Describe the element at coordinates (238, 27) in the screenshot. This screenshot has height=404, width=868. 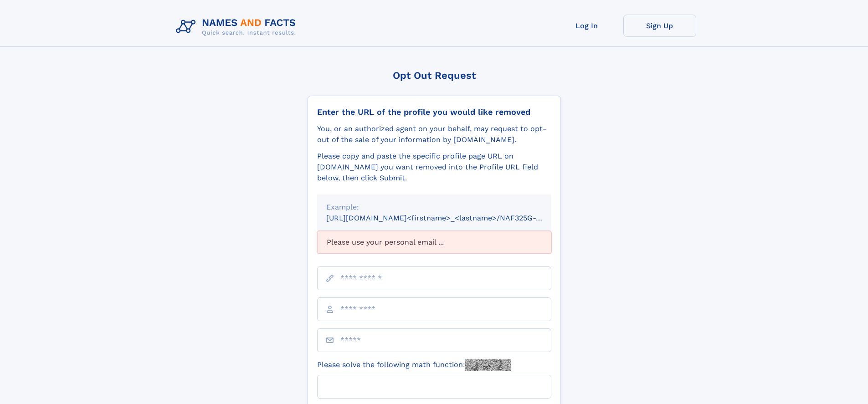
I see `img: Logo Names and Facts` at that location.